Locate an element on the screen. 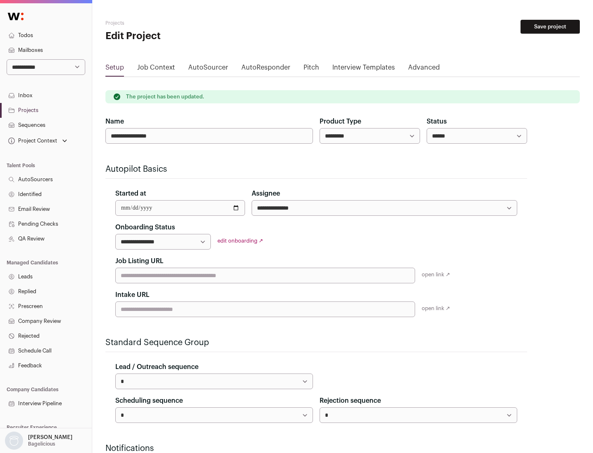 This screenshot has height=453, width=593. label: Scheduling sequence is located at coordinates (149, 401).